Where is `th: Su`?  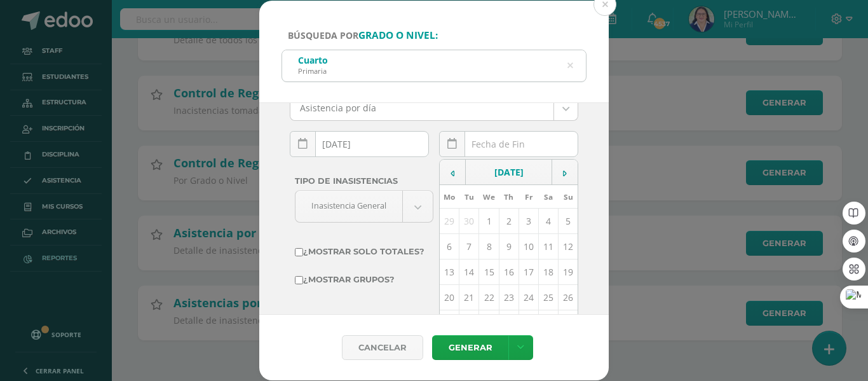
th: Su is located at coordinates (568, 197).